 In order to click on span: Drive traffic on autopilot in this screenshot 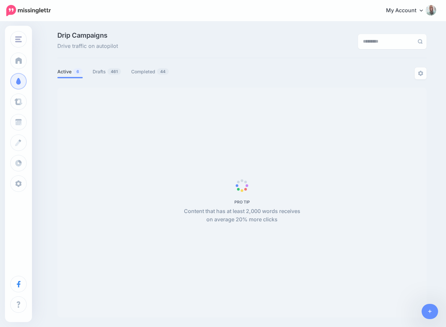, I will do `click(88, 46)`.